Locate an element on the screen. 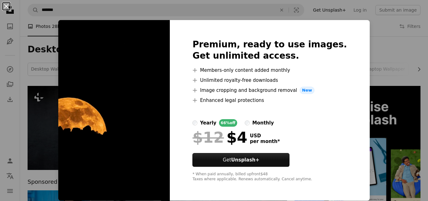  div: $4 is located at coordinates (220, 137).